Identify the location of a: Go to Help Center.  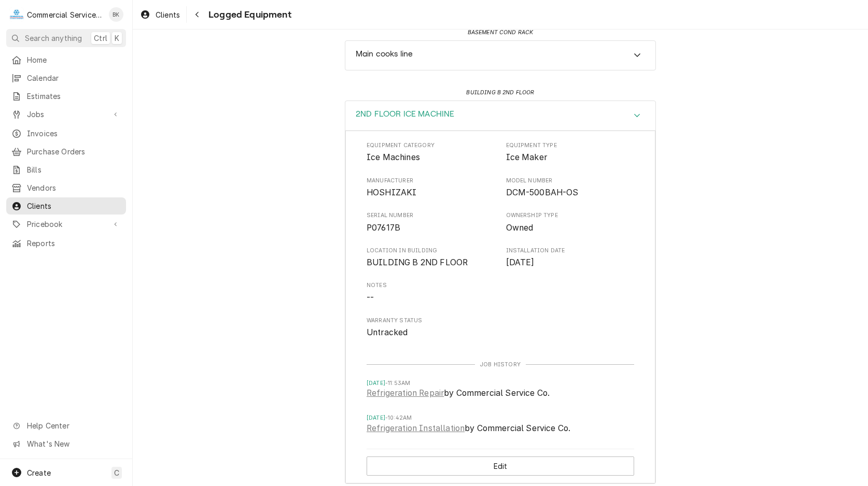
(66, 425).